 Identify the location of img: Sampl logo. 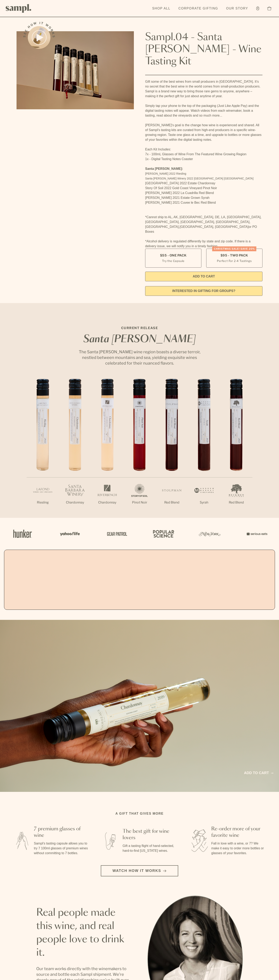
(19, 8).